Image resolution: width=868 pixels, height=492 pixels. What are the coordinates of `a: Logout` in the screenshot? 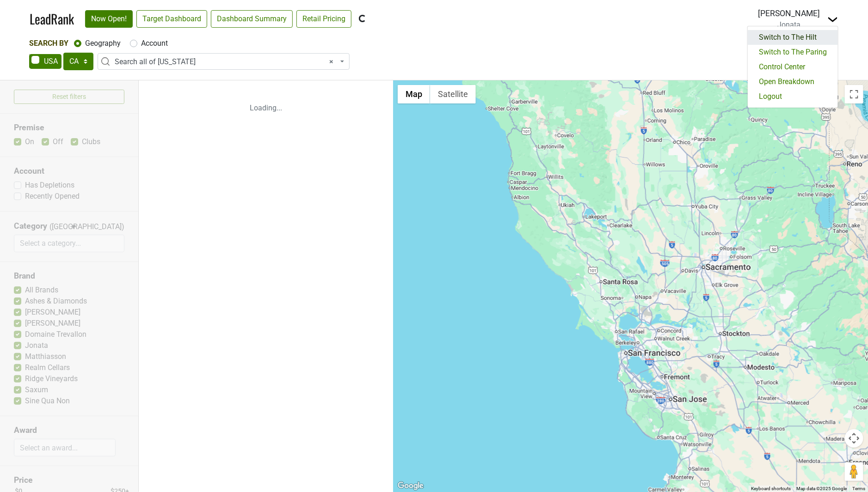 It's located at (792, 96).